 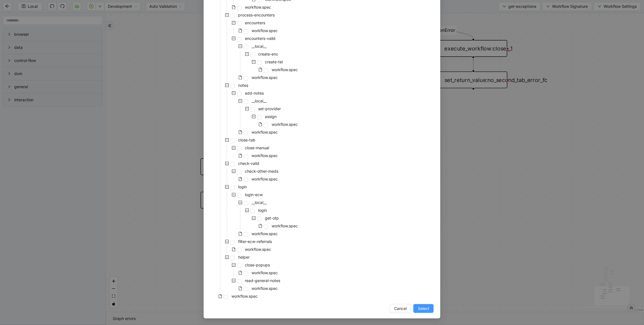 What do you see at coordinates (247, 140) in the screenshot?
I see `span: close-tab` at bounding box center [247, 140].